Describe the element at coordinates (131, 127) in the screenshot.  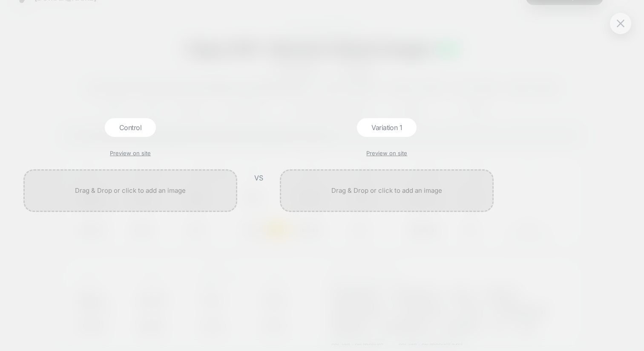
I see `div: Control` at that location.